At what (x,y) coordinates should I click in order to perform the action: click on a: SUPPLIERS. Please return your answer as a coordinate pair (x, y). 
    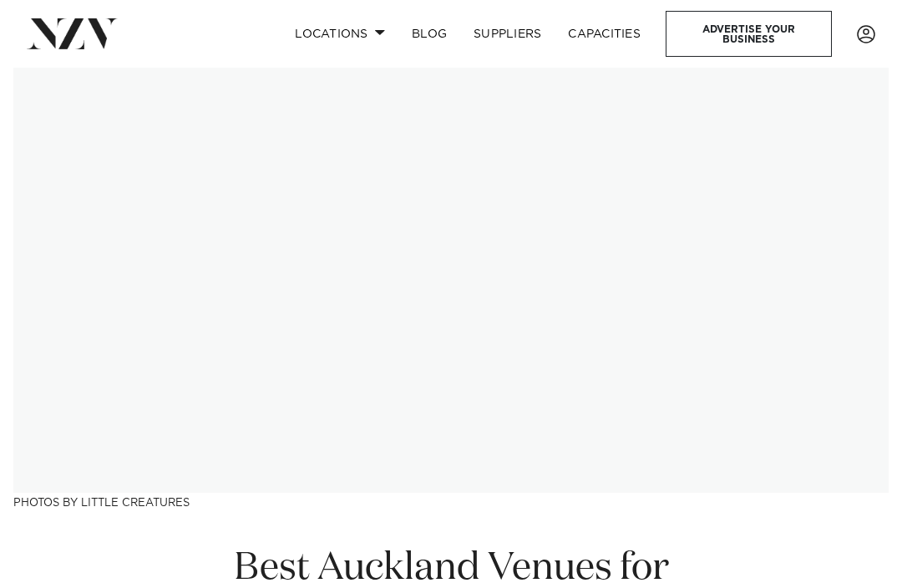
    Looking at the image, I should click on (507, 34).